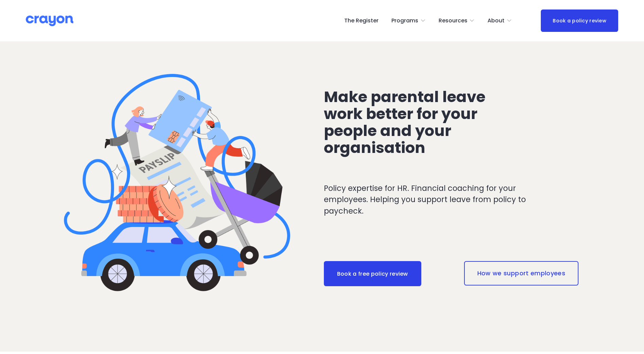  I want to click on img: Crayon, so click(50, 20).